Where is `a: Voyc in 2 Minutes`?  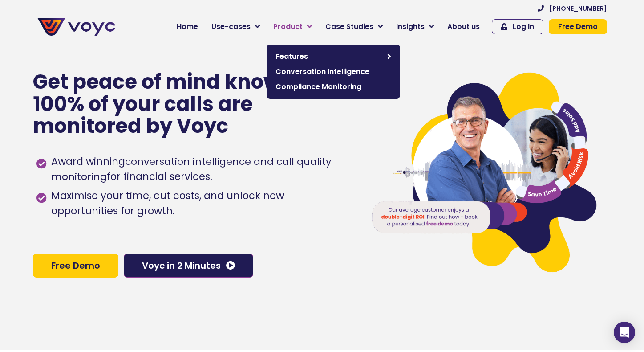
a: Voyc in 2 Minutes is located at coordinates (188, 265).